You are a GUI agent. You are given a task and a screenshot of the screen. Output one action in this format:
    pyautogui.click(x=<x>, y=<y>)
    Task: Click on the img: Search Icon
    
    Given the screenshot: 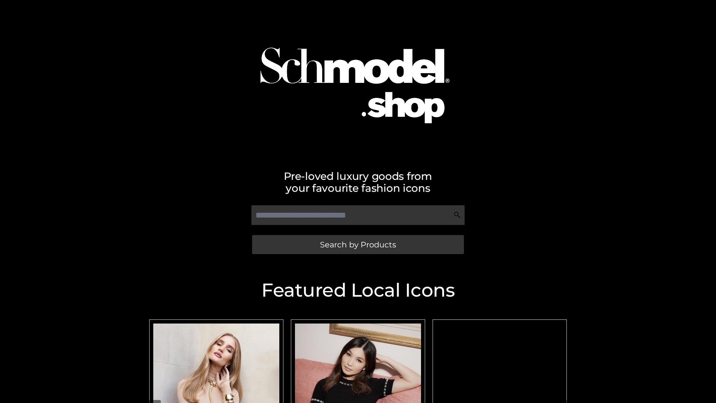 What is the action you would take?
    pyautogui.click(x=457, y=215)
    